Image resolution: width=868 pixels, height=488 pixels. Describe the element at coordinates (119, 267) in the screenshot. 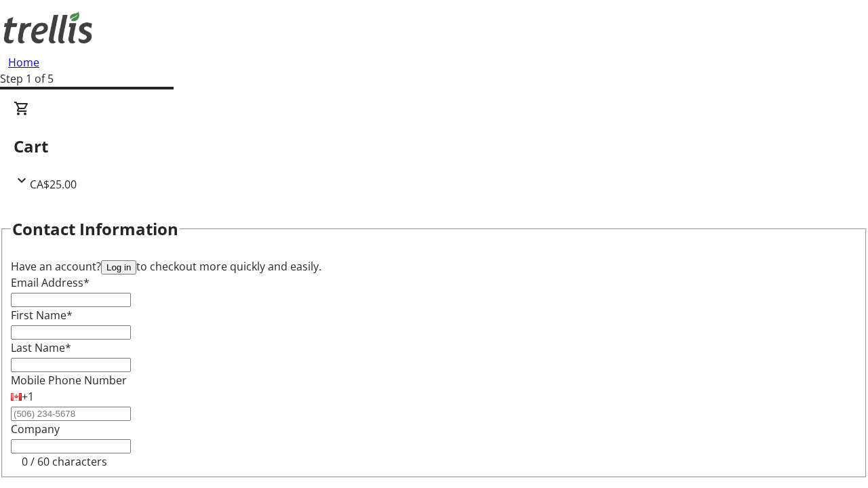

I see `button: Log in` at that location.